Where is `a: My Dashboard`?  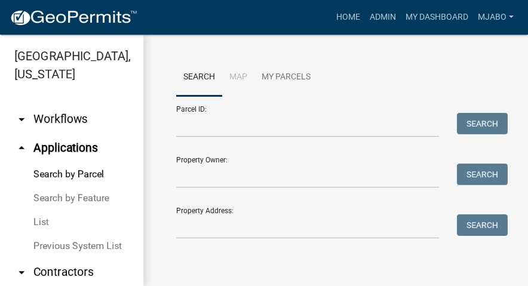
a: My Dashboard is located at coordinates (437, 17).